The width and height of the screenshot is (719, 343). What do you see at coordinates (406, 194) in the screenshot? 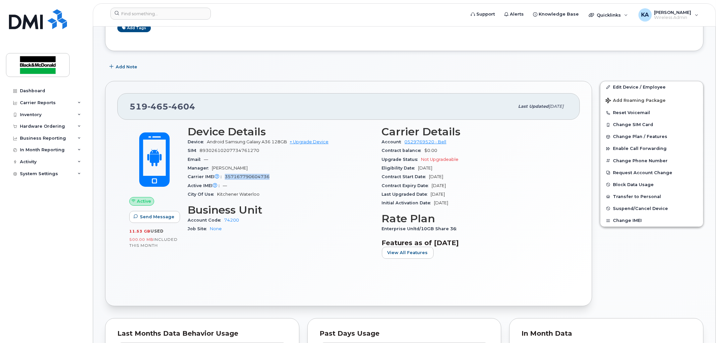
I see `span: Last Upgraded Date` at bounding box center [406, 194].